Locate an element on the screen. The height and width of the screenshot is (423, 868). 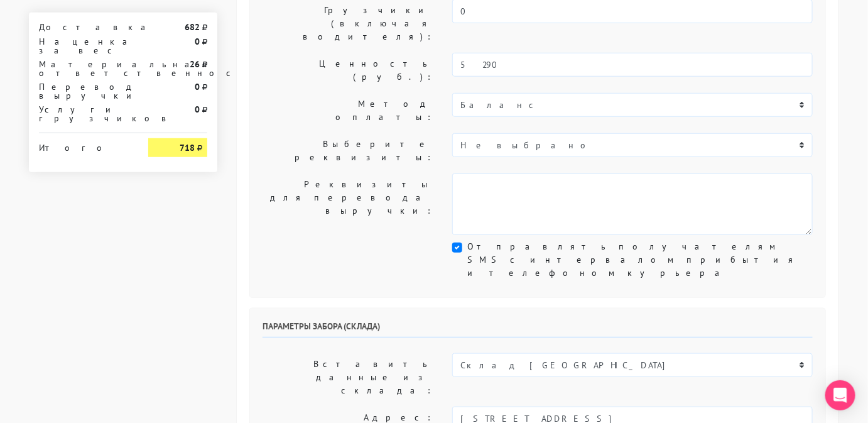
div: Итого is located at coordinates (84, 145).